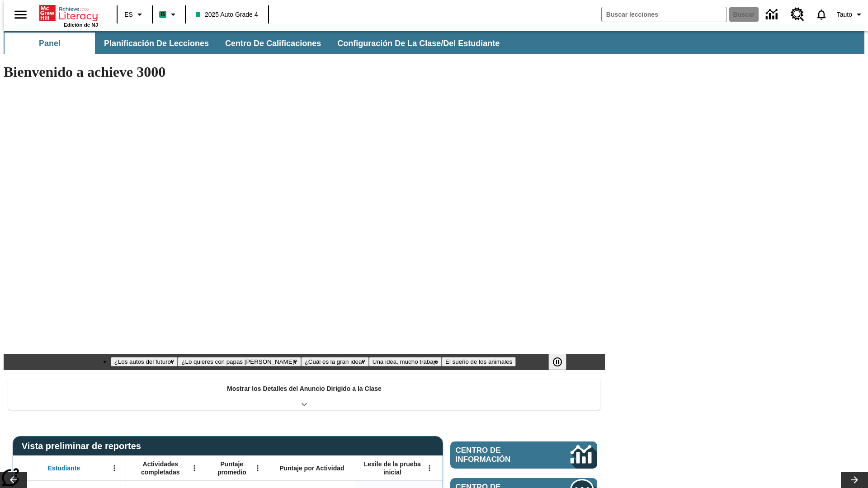  I want to click on div: Pausar, so click(562, 362).